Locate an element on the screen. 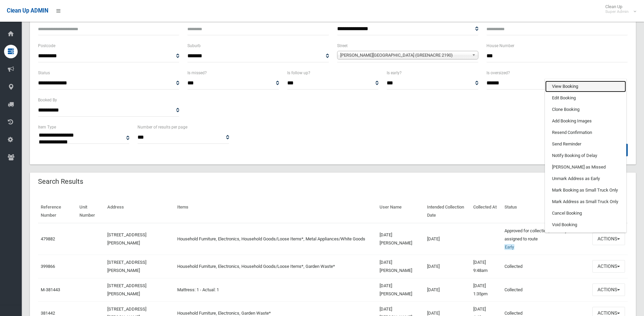 The image size is (644, 316). label: Number of results per page is located at coordinates (163, 127).